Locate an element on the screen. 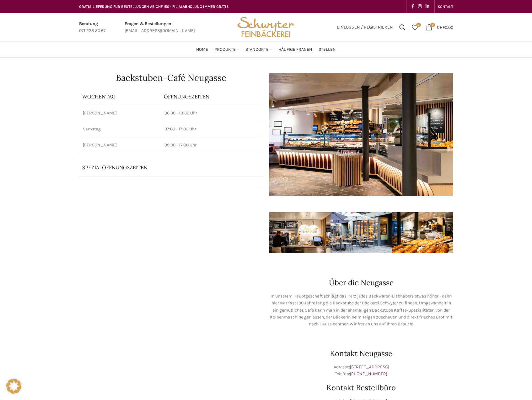  a: Site logo is located at coordinates (266, 27).